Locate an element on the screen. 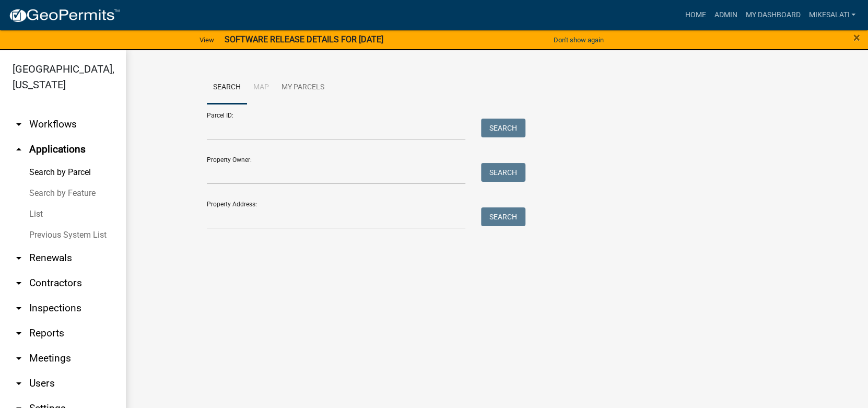  button: Close is located at coordinates (857, 38).